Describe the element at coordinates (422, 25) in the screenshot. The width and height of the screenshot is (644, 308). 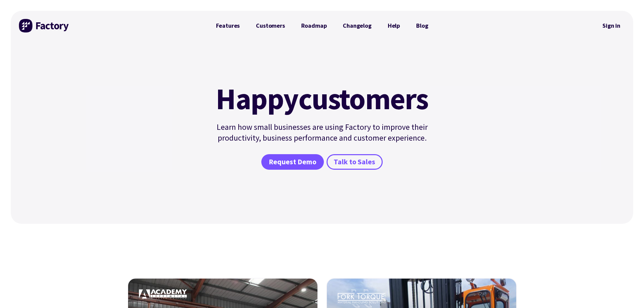
I see `a: Blog` at that location.